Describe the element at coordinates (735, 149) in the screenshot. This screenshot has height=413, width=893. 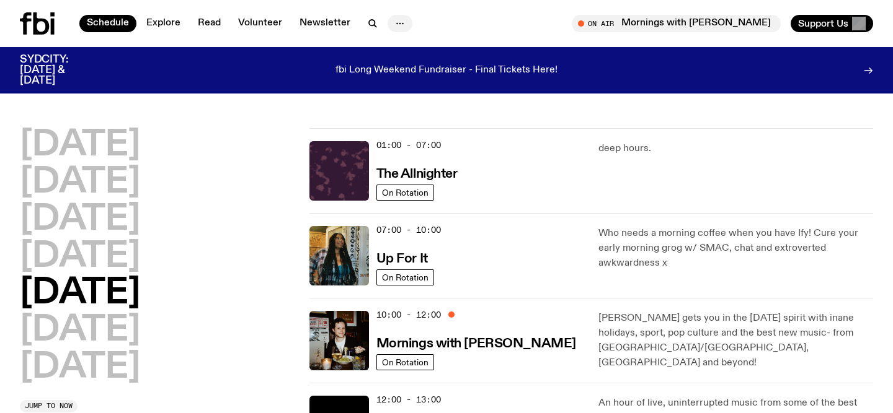
I see `p: deep hours.` at that location.